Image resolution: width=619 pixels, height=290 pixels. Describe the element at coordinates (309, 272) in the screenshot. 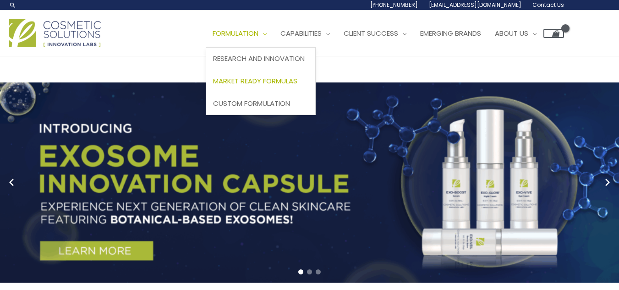

I see `span: Go to slide 2` at that location.